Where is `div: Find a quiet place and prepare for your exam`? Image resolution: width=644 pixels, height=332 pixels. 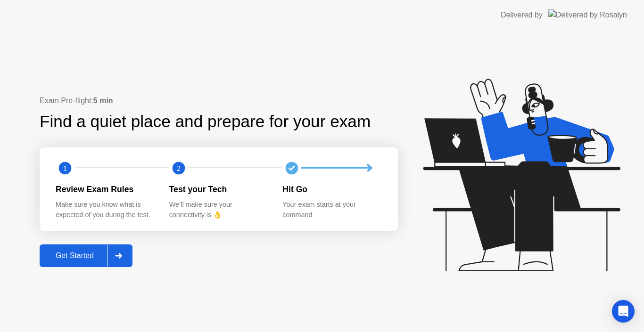 div: Find a quiet place and prepare for your exam is located at coordinates (206, 121).